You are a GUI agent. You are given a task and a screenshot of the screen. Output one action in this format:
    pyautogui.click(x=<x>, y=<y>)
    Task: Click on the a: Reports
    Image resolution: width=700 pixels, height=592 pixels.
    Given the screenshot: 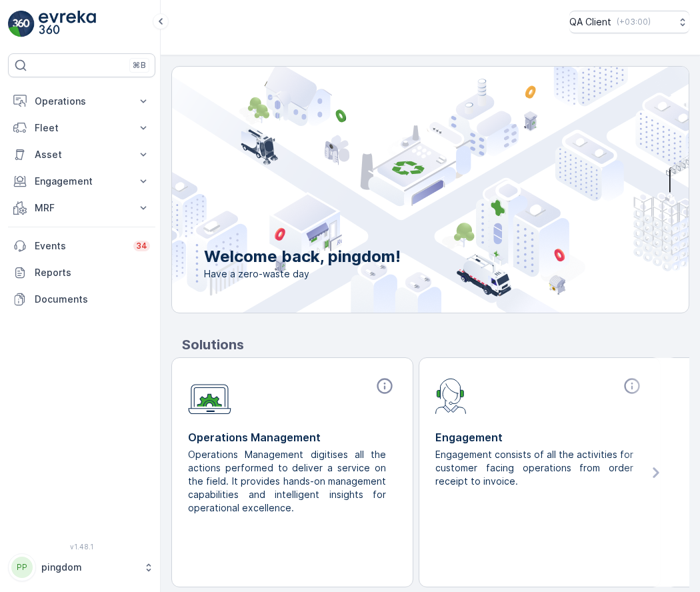 What is the action you would take?
    pyautogui.click(x=81, y=272)
    